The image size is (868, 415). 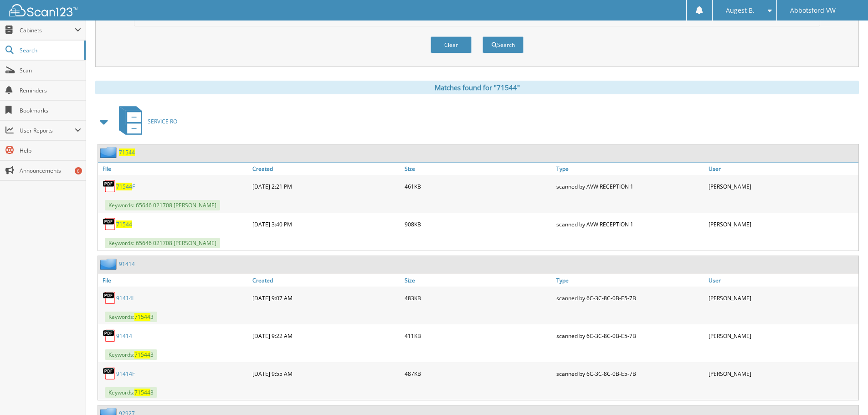 What do you see at coordinates (479, 186) in the screenshot?
I see `div: 461KB` at bounding box center [479, 186].